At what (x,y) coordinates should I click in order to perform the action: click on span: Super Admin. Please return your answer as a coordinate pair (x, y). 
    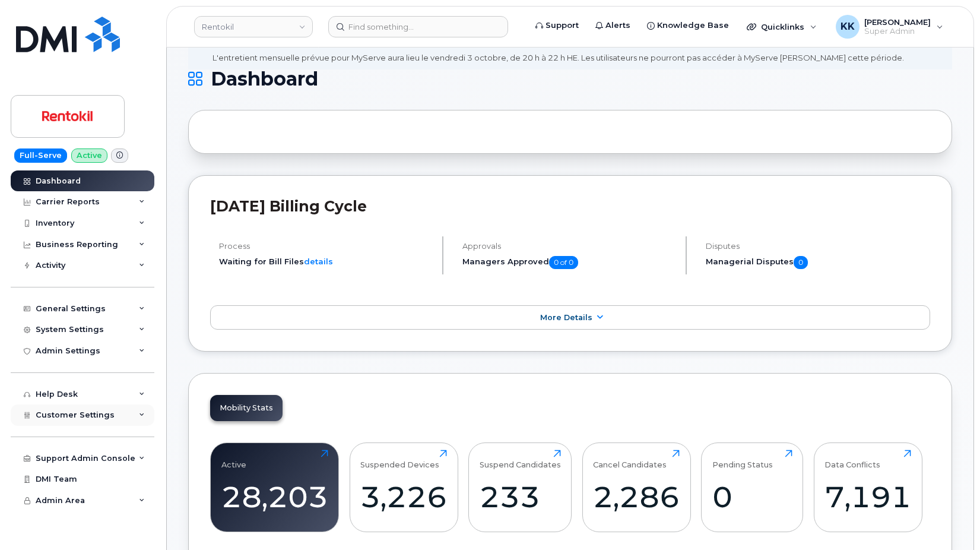
    Looking at the image, I should click on (898, 31).